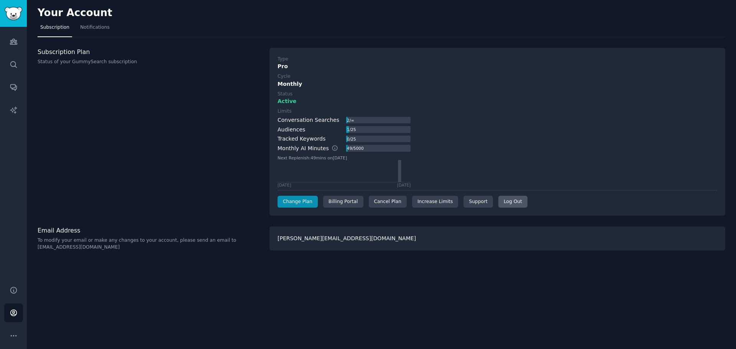  Describe the element at coordinates (435, 202) in the screenshot. I see `a: Increase Limits` at that location.